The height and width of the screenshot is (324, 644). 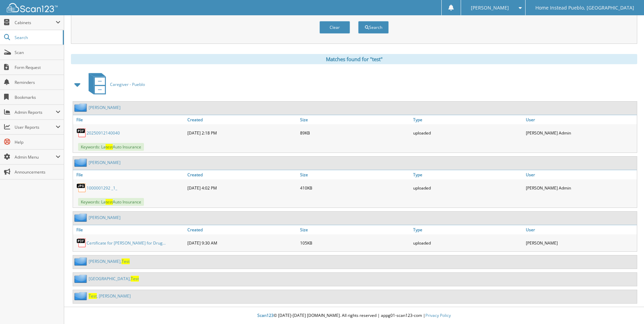 I want to click on span: Scan, so click(x=37, y=52).